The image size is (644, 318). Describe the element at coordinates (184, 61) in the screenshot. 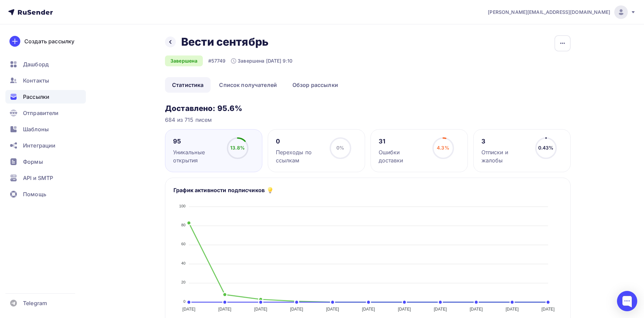

I see `div: Завершена` at that location.